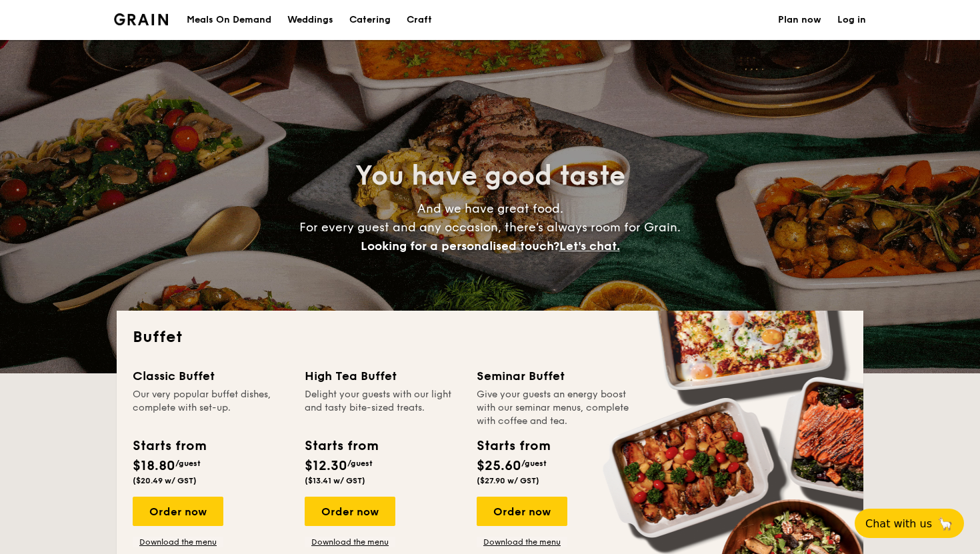 Image resolution: width=980 pixels, height=554 pixels. Describe the element at coordinates (382, 376) in the screenshot. I see `div: High Tea Buffet` at that location.